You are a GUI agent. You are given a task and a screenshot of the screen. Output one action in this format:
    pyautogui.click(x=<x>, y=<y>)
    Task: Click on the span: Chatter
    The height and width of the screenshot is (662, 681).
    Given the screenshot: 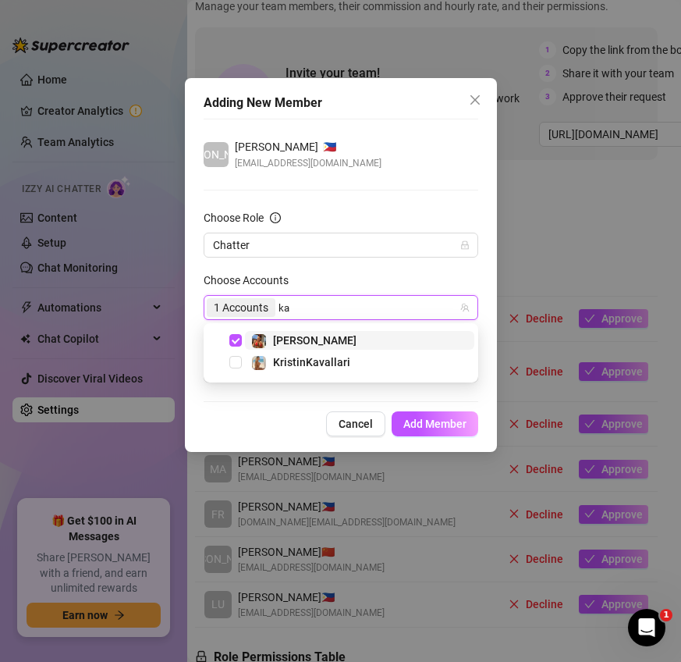 What is the action you would take?
    pyautogui.click(x=341, y=245)
    